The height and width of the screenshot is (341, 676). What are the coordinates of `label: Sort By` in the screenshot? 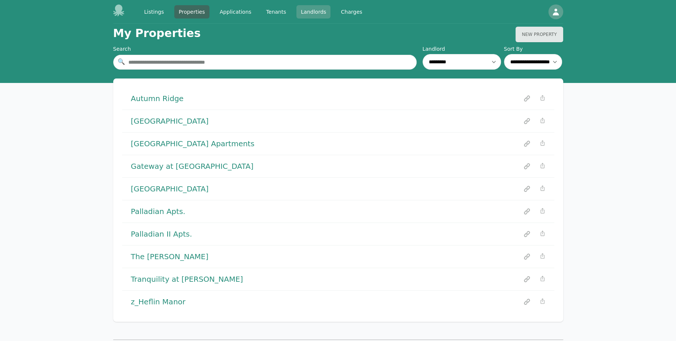 It's located at (534, 49).